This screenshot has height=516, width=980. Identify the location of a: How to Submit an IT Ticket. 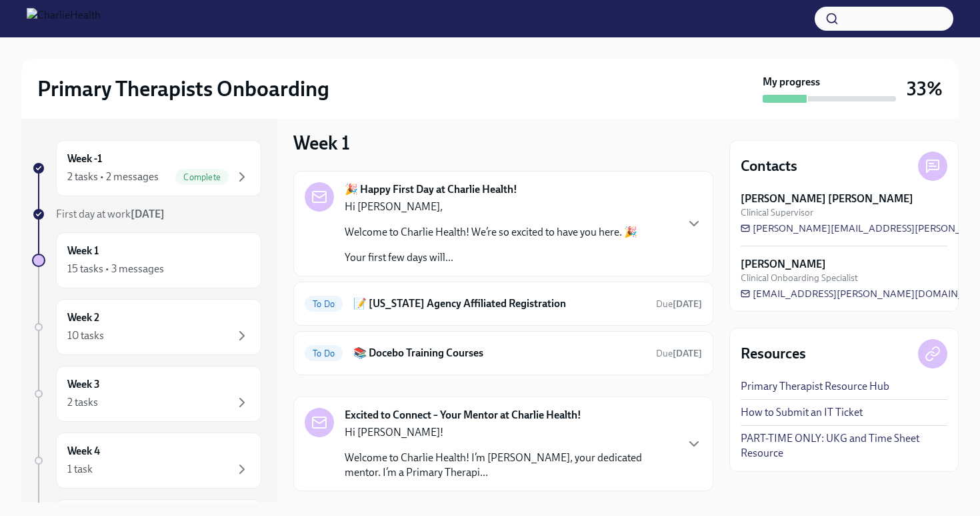
(801, 412).